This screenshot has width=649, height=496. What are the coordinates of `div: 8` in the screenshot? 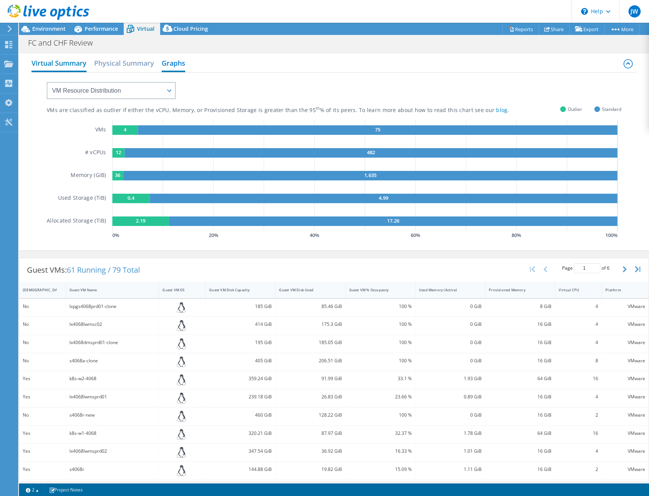 It's located at (578, 361).